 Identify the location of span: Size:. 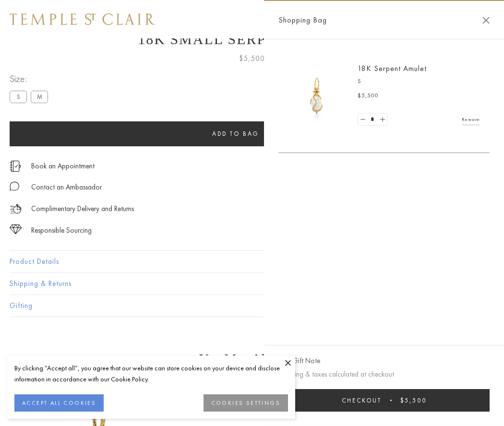
(31, 79).